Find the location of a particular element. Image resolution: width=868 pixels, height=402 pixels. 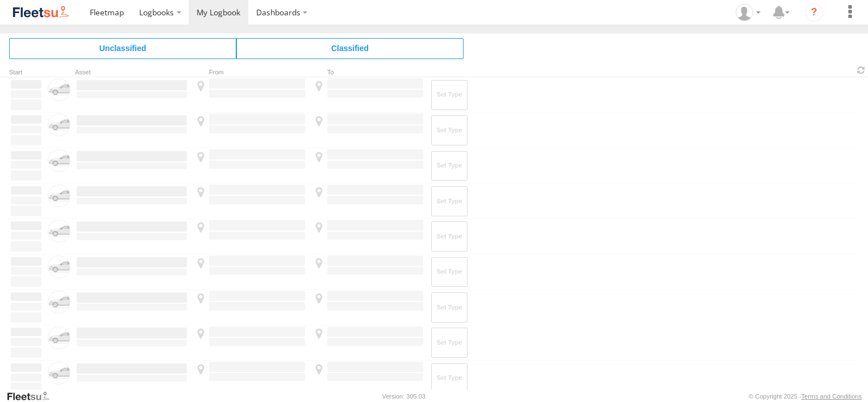

div: Asset is located at coordinates (132, 72).